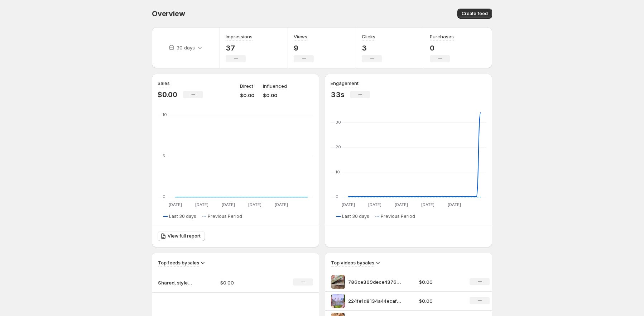  Describe the element at coordinates (442, 48) in the screenshot. I see `p: 0` at that location.